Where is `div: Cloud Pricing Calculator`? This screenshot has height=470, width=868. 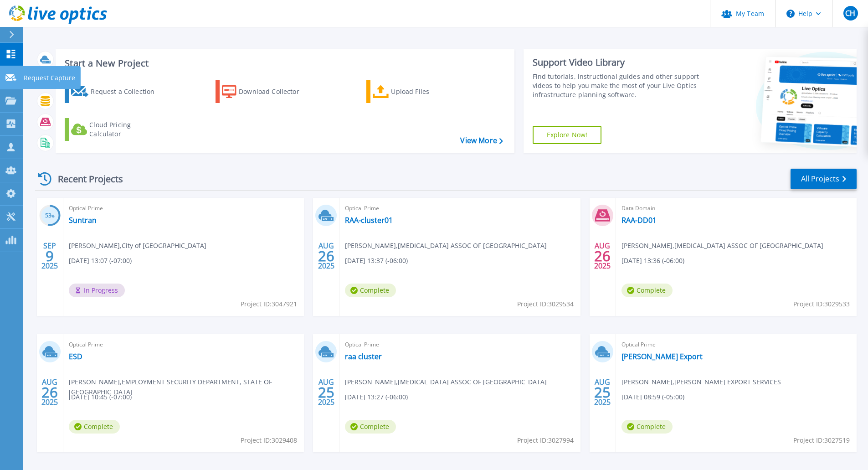
div: Cloud Pricing Calculator is located at coordinates (126, 129).